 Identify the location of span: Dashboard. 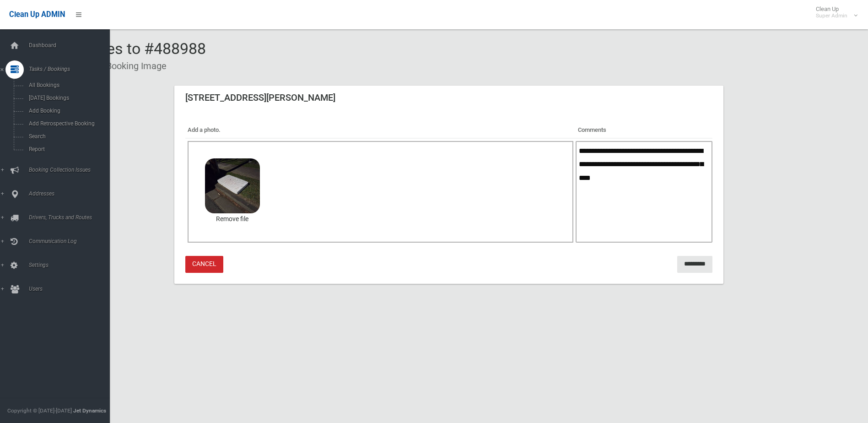
(72, 45).